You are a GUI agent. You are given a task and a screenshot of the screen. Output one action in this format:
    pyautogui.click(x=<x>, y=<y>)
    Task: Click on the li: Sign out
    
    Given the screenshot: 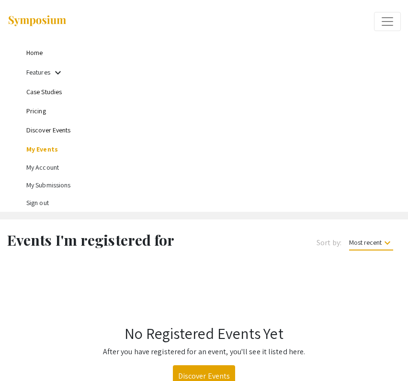 What is the action you would take?
    pyautogui.click(x=213, y=203)
    